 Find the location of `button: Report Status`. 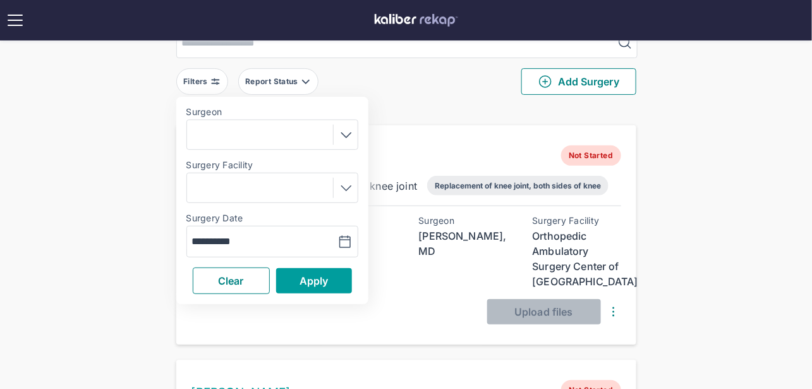

button: Report Status is located at coordinates (278, 82).